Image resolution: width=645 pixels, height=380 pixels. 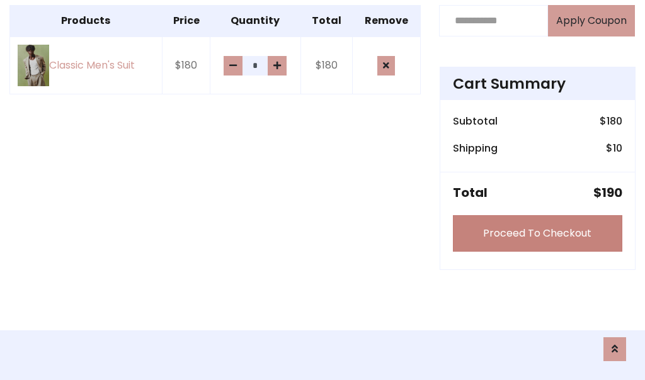 What do you see at coordinates (537, 84) in the screenshot?
I see `h4: Cart Summary` at bounding box center [537, 84].